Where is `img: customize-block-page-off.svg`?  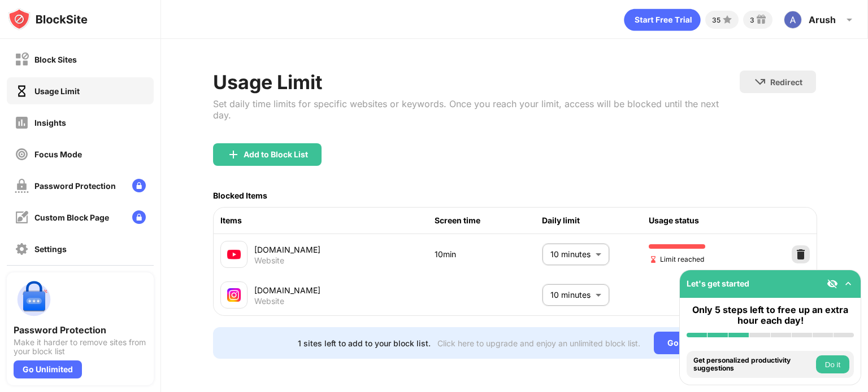
img: customize-block-page-off.svg is located at coordinates (22, 217).